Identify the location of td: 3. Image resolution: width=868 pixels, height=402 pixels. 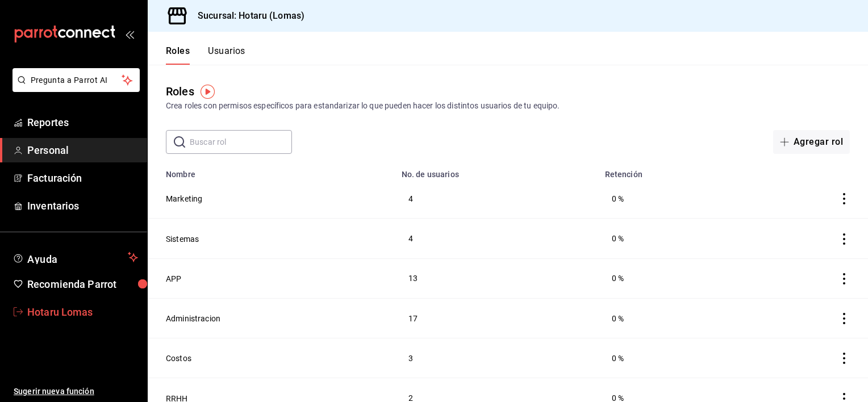
(497, 358).